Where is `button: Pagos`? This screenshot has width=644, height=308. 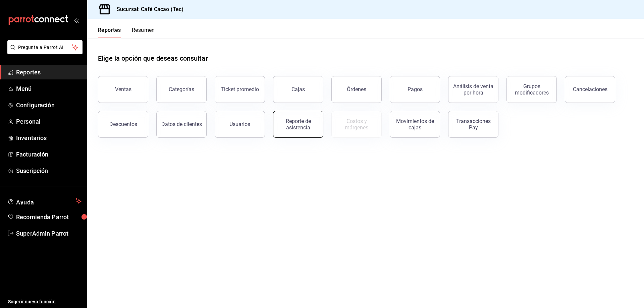
button: Pagos is located at coordinates (415, 89).